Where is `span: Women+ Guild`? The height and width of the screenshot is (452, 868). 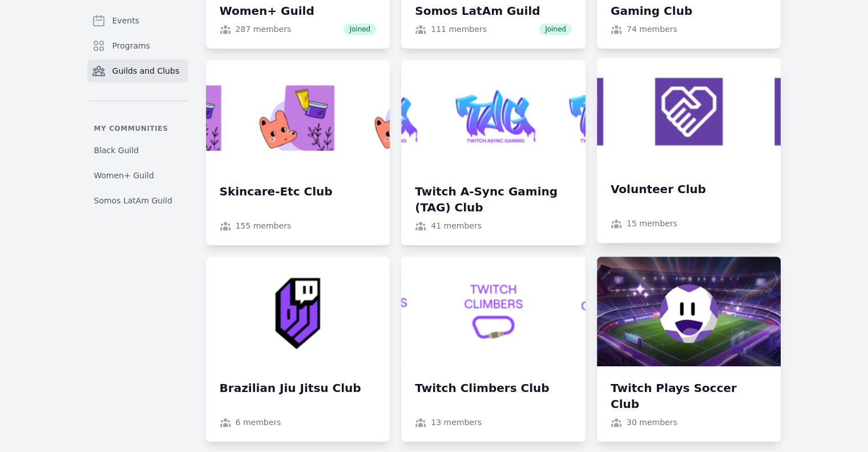 span: Women+ Guild is located at coordinates (124, 175).